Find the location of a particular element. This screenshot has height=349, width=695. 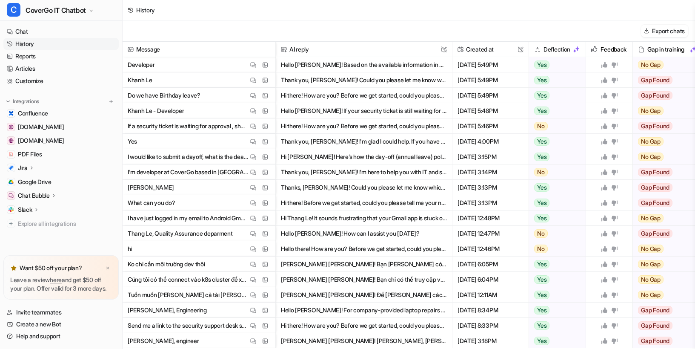

span: Explore all integrations is located at coordinates (66, 223).